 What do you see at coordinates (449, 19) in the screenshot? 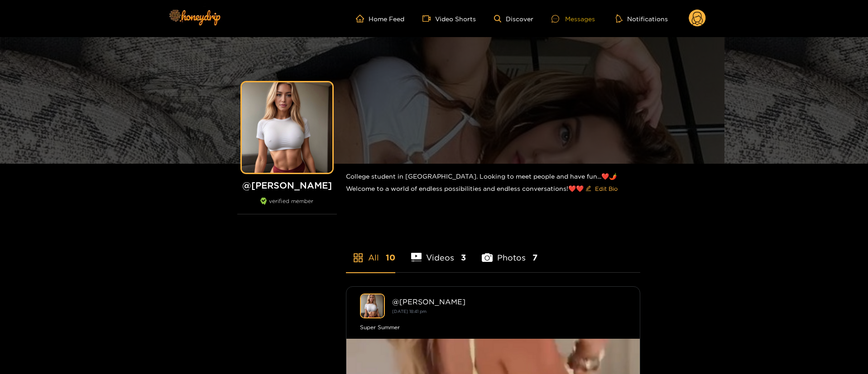
I see `a: Video Shorts` at bounding box center [449, 19].